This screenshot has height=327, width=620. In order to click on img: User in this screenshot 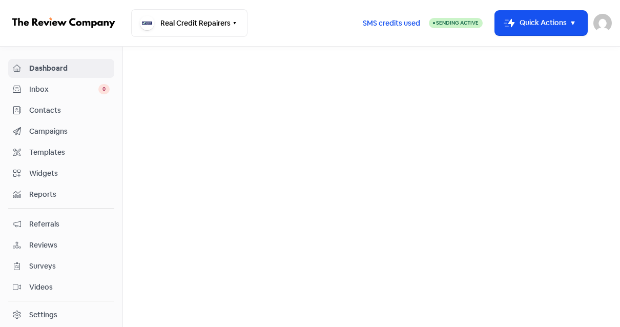, I will do `click(603, 23)`.